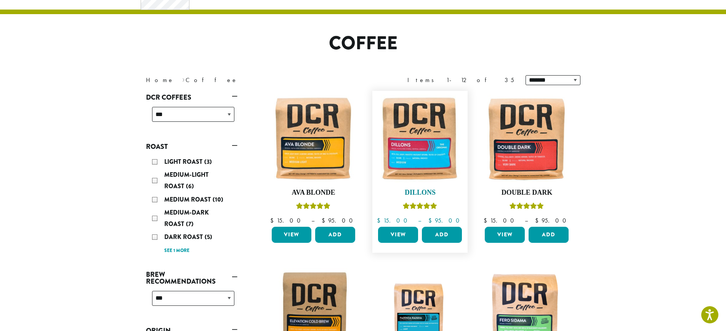 This screenshot has height=331, width=726. What do you see at coordinates (186, 218) in the screenshot?
I see `span: Medium-Dark Roast` at bounding box center [186, 218].